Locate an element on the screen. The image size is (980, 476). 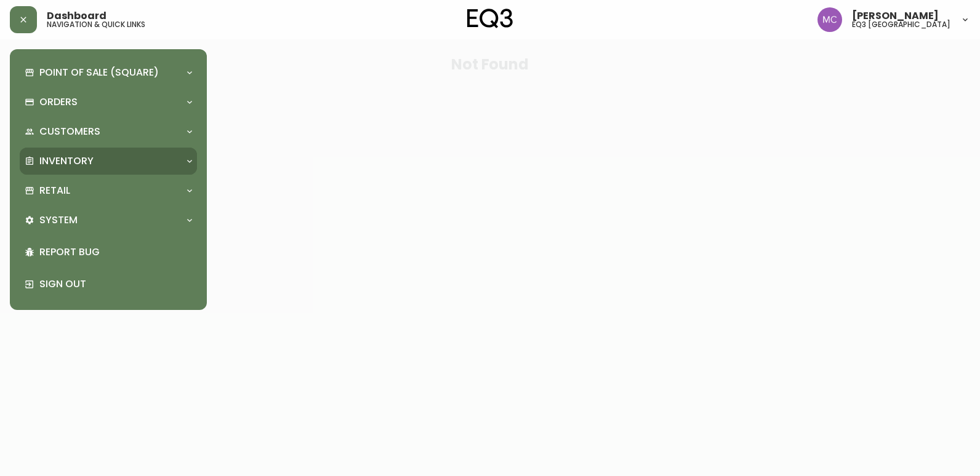
div: Inventory is located at coordinates (108, 161).